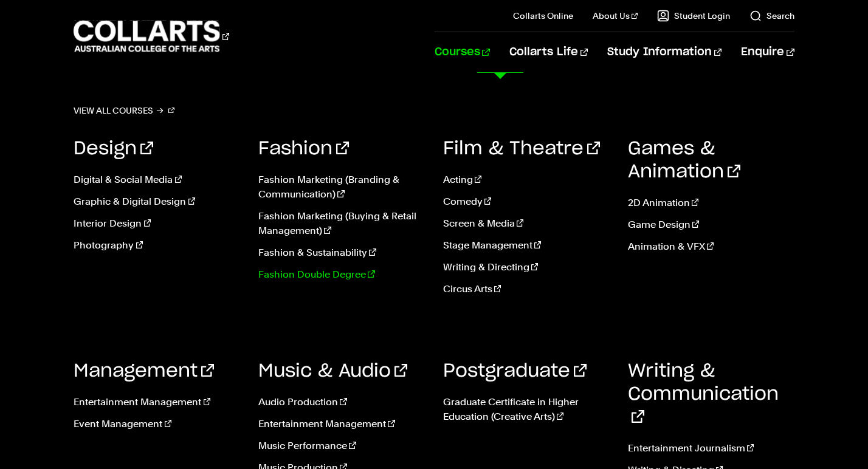 Image resolution: width=868 pixels, height=469 pixels. Describe the element at coordinates (526, 289) in the screenshot. I see `a: Circus Arts` at that location.